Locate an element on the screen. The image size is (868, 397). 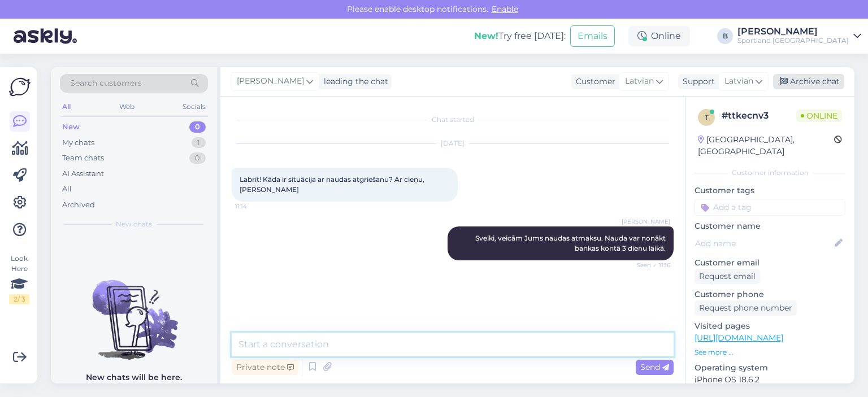
span: Seen ✓ 11:16 is located at coordinates (649, 264).